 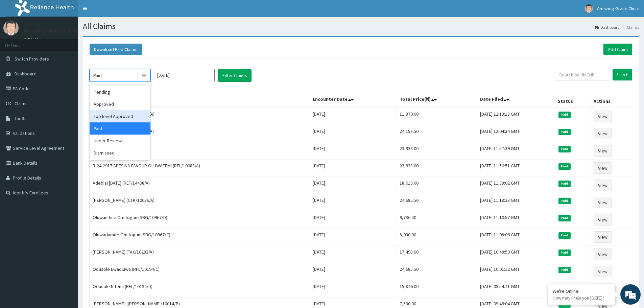 What do you see at coordinates (21, 103) in the screenshot?
I see `span: Claims` at bounding box center [21, 103].